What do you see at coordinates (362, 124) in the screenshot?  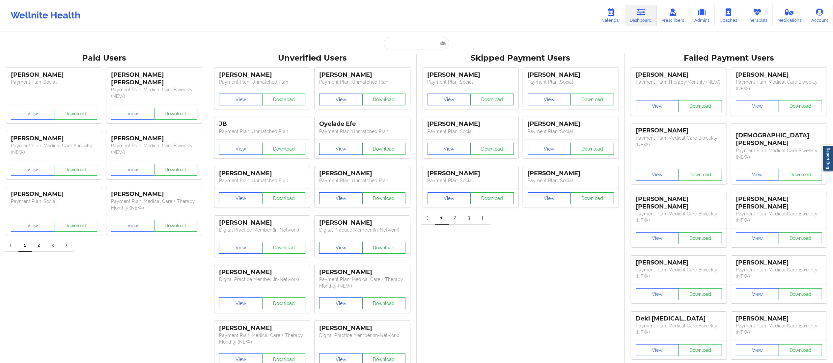 I see `div: Oyelade Efe` at bounding box center [362, 124].